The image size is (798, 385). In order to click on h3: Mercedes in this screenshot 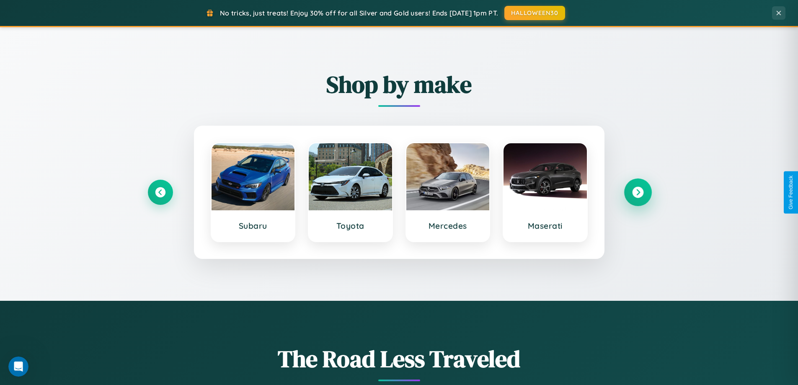, I will do `click(448, 226)`.